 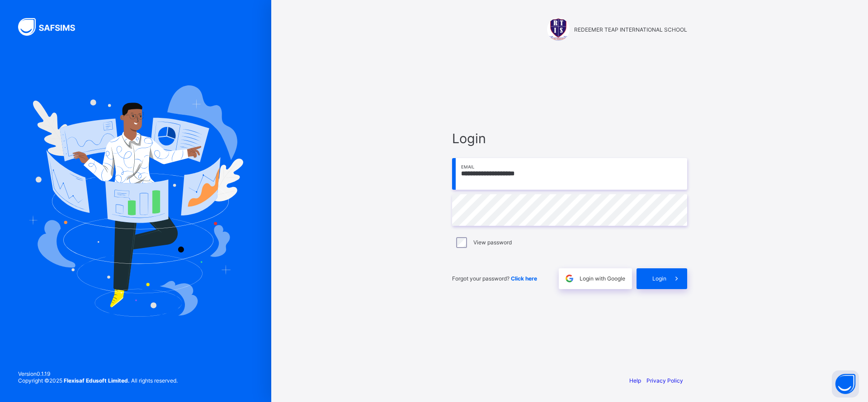 I want to click on img: SAFSIMS Logo, so click(x=52, y=27).